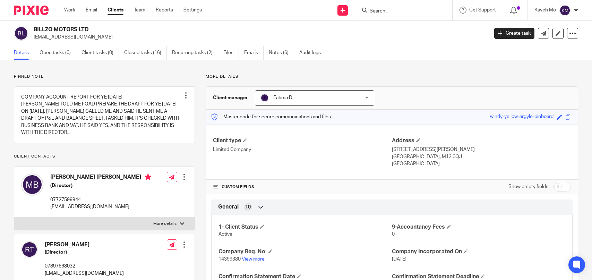 This screenshot has height=280, width=592. Describe the element at coordinates (228, 207) in the screenshot. I see `span: General` at that location.